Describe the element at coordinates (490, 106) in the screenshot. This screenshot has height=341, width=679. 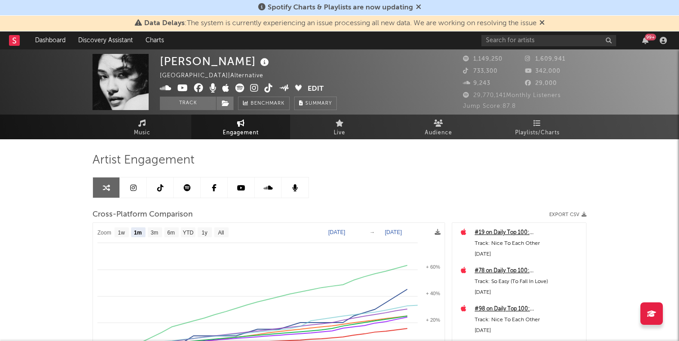
I see `span: Jump Score: 87.8` at that location.